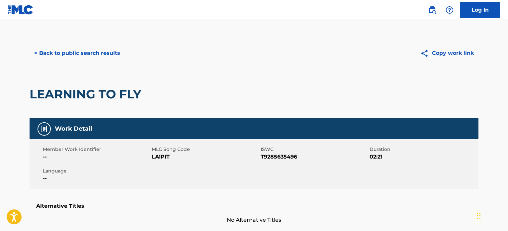  What do you see at coordinates (96, 171) in the screenshot?
I see `span: Language` at bounding box center [96, 171].